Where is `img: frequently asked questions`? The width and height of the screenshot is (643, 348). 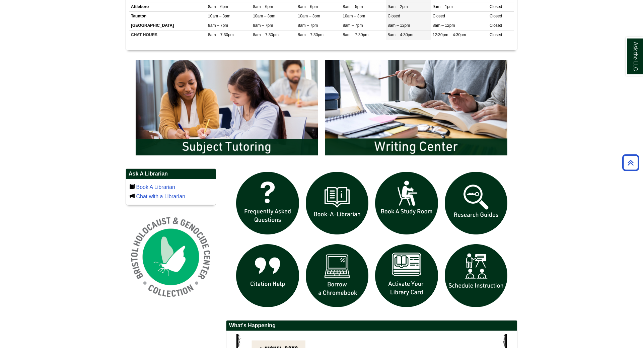 img: frequently asked questions is located at coordinates (268, 203).